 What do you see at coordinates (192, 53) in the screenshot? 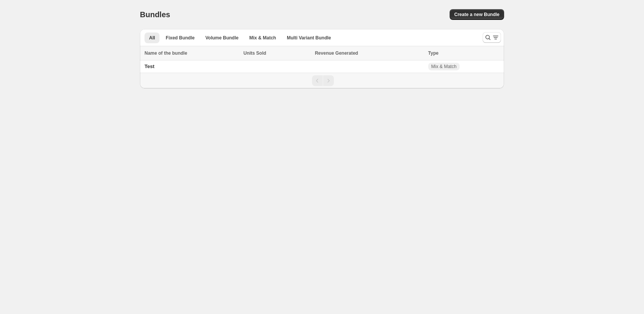
I see `div: Name of the bundle` at bounding box center [192, 53].